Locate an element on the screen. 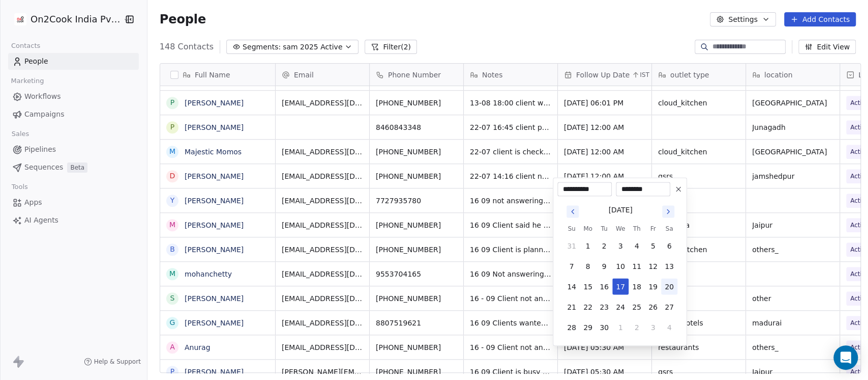 The height and width of the screenshot is (380, 868). button: 10 is located at coordinates (620, 266).